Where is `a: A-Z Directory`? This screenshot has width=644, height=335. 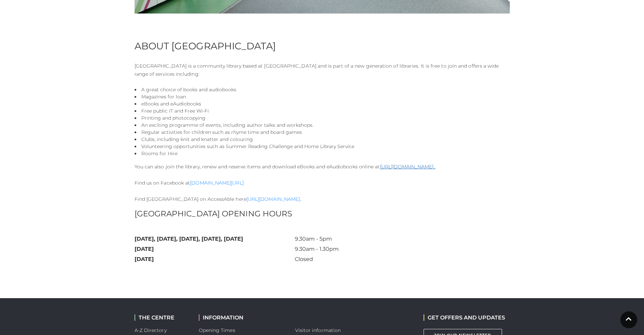
a: A-Z Directory is located at coordinates (150, 330).